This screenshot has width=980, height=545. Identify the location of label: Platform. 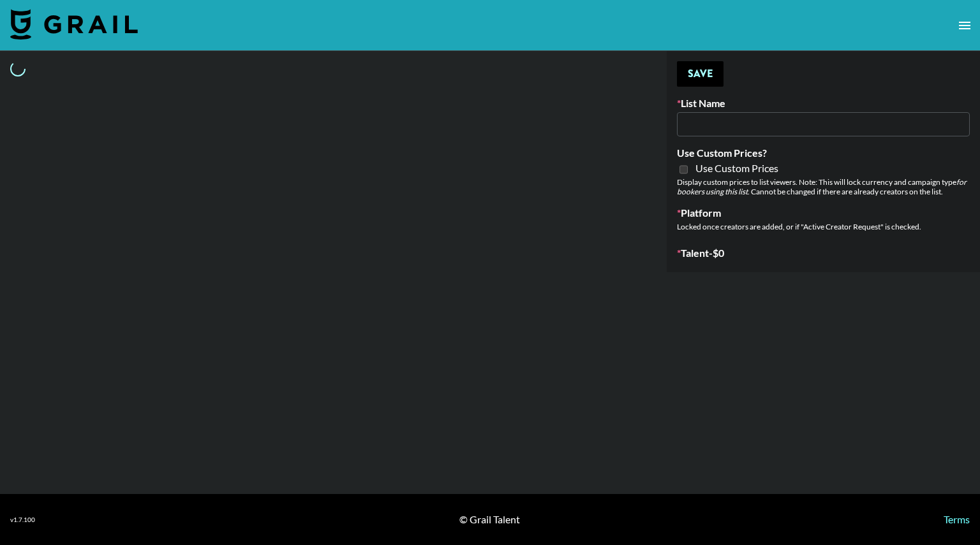
(823, 213).